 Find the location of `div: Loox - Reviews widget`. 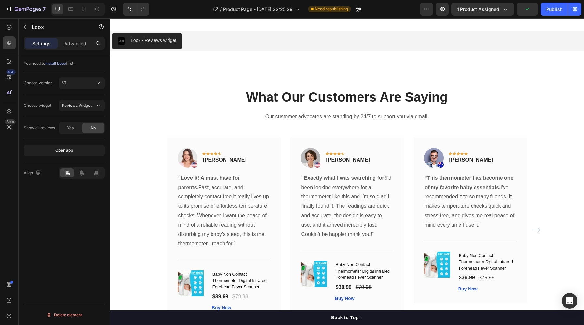

div: Loox - Reviews widget is located at coordinates (44, 22).